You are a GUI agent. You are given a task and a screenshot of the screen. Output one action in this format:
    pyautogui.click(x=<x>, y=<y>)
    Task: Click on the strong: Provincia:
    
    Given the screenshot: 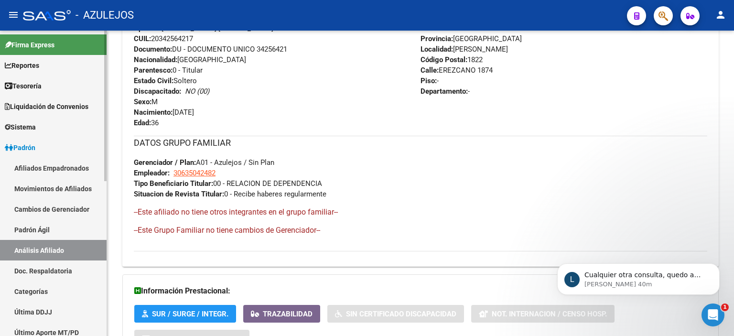 What is the action you would take?
    pyautogui.click(x=437, y=39)
    